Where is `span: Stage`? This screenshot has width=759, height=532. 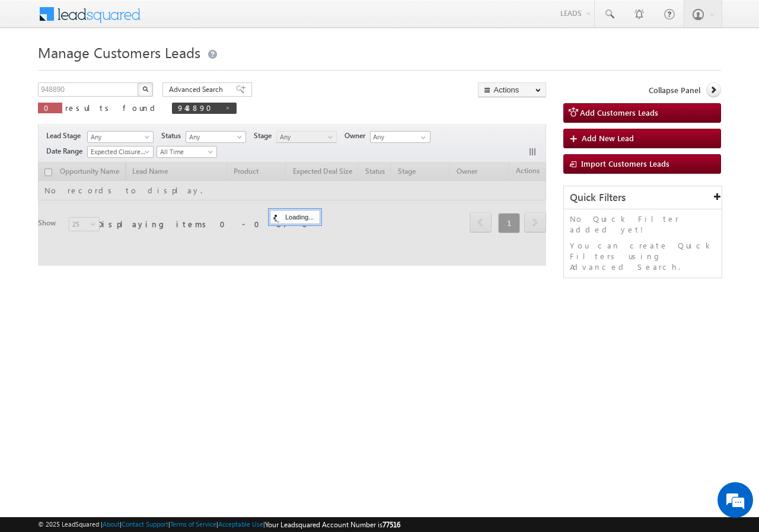 span: Stage is located at coordinates (265, 136).